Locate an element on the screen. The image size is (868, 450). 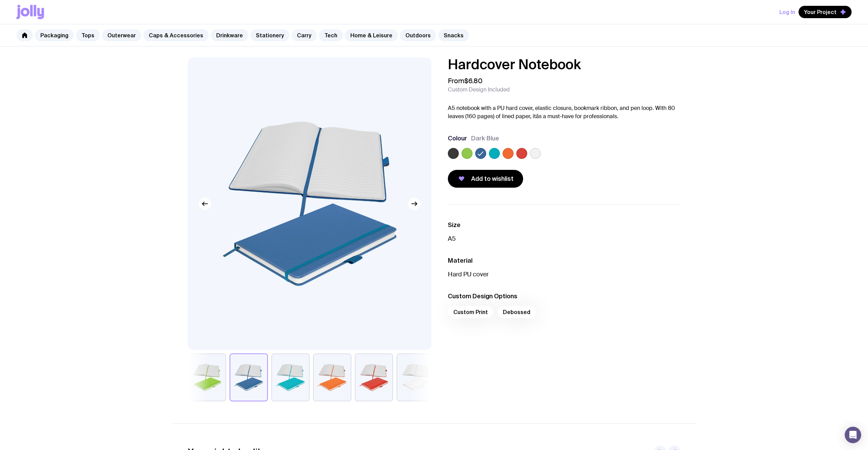
span: From is located at coordinates (465, 81).